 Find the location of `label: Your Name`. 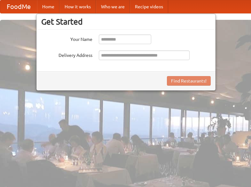

label: Your Name is located at coordinates (67, 38).